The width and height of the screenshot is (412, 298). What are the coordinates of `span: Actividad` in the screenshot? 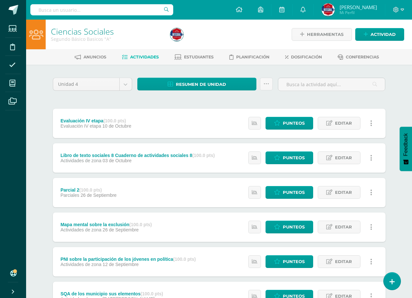 It's located at (383, 34).